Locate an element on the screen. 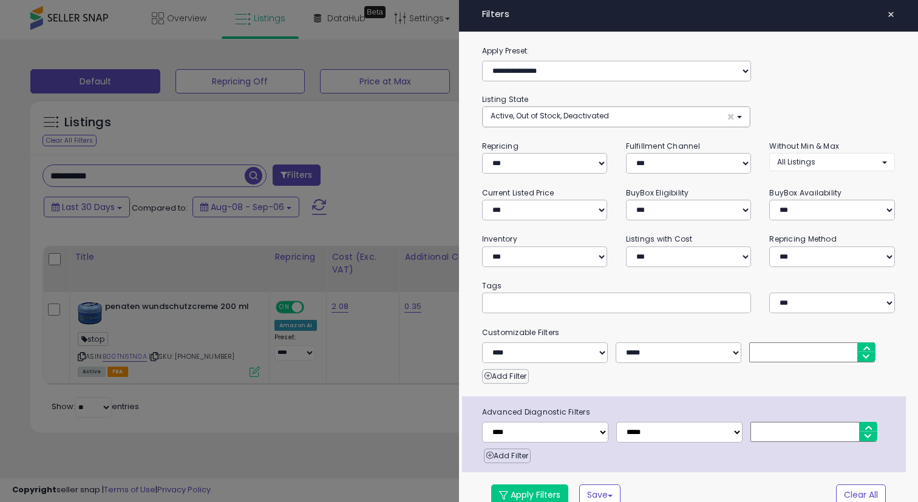 The width and height of the screenshot is (918, 502). h4: Filters is located at coordinates (688, 14).